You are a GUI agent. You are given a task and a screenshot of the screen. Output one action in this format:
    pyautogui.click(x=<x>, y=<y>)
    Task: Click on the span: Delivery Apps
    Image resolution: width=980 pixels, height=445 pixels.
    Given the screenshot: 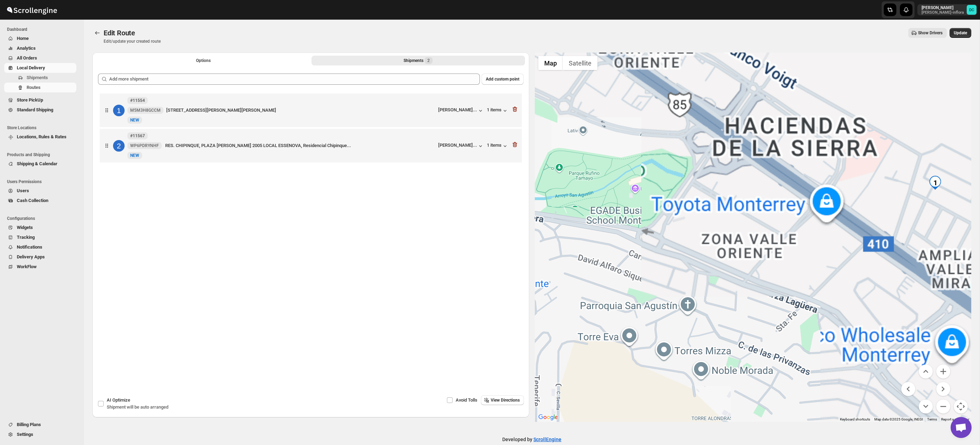 What is the action you would take?
    pyautogui.click(x=31, y=257)
    